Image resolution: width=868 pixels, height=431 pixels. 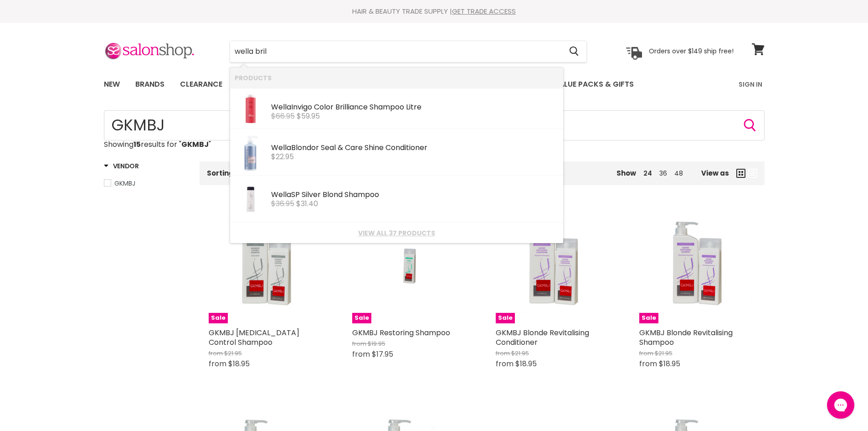 What do you see at coordinates (554, 265) in the screenshot?
I see `img: GKMBJ Blonde Revitalising Conditioner` at bounding box center [554, 265].